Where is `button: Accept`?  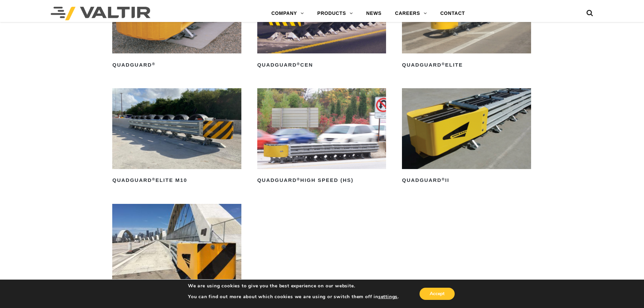 button: Accept is located at coordinates (437, 294).